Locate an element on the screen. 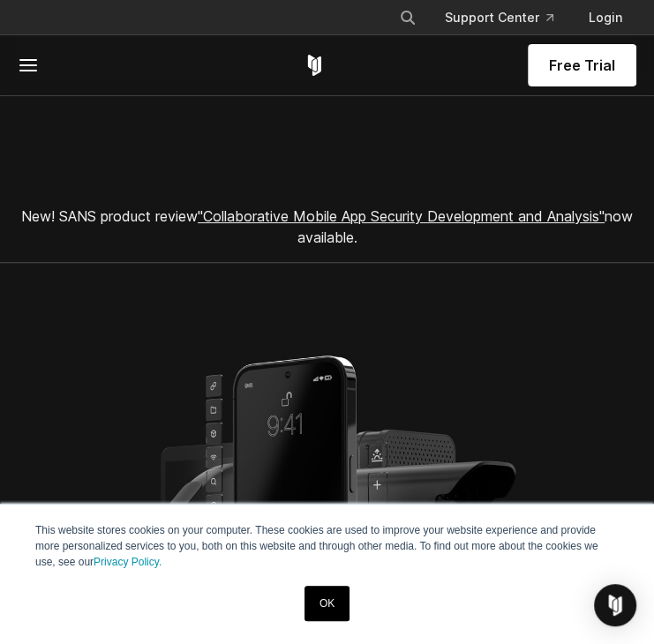 The width and height of the screenshot is (654, 644). button: Search is located at coordinates (408, 18).